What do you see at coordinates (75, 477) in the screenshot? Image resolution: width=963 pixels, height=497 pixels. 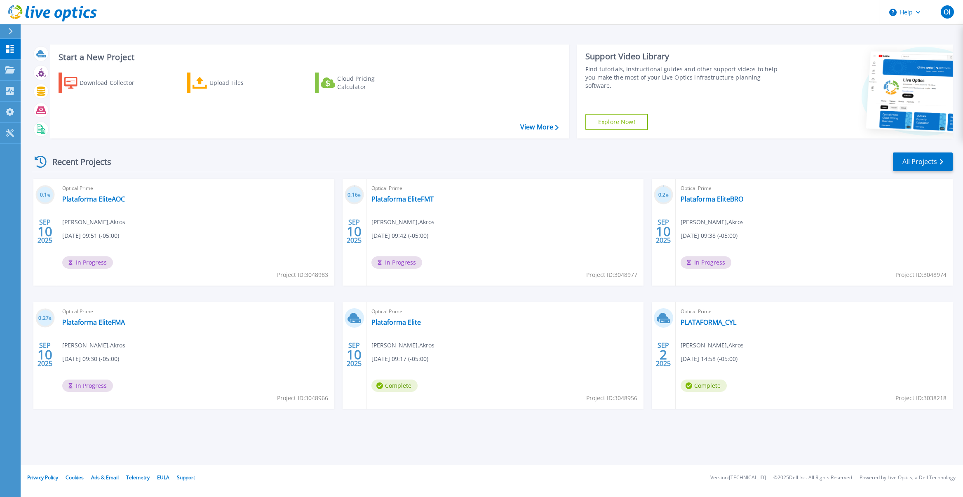 I see `a: Cookies` at bounding box center [75, 477].